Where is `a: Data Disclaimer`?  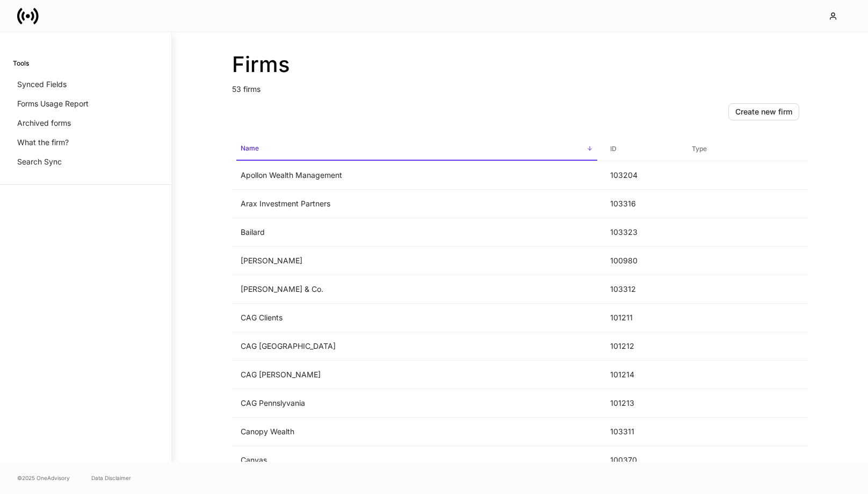
a: Data Disclaimer is located at coordinates (111, 478).